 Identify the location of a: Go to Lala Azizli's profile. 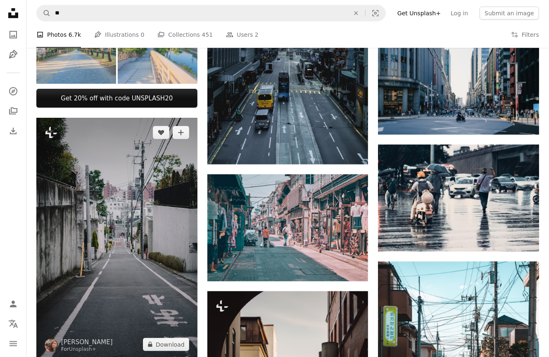
(51, 345).